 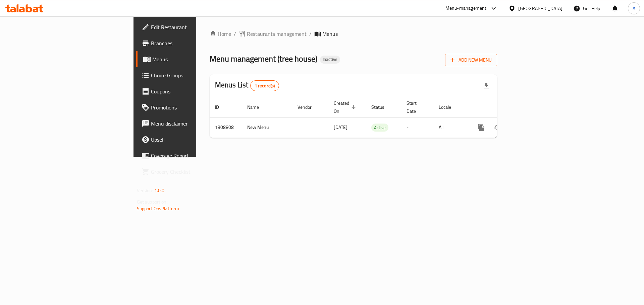 I want to click on h2: Menus List, so click(x=247, y=86).